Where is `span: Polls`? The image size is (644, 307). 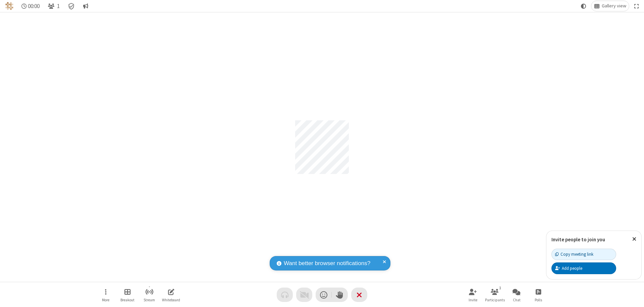
span: Polls is located at coordinates (538, 300).